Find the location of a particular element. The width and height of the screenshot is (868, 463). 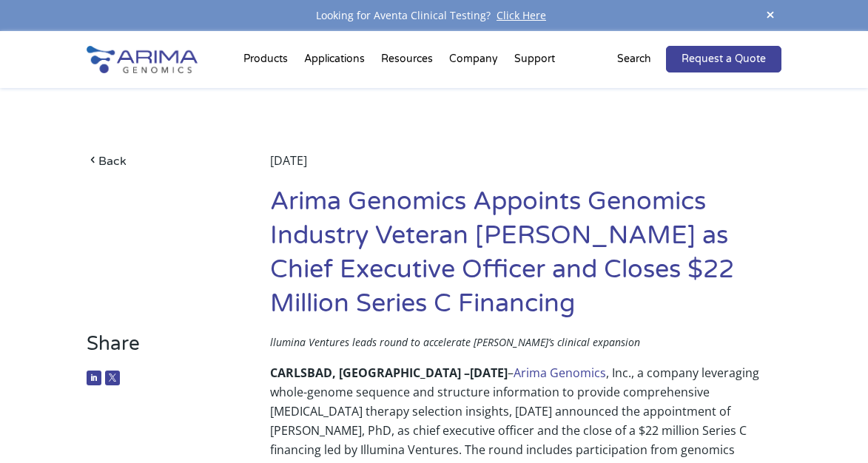

a: Request a Quote is located at coordinates (724, 59).